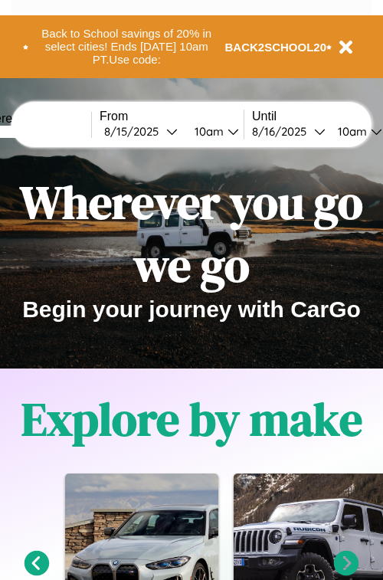 The image size is (383, 580). Describe the element at coordinates (283, 131) in the screenshot. I see `div: 8 / 16 / 2025` at that location.